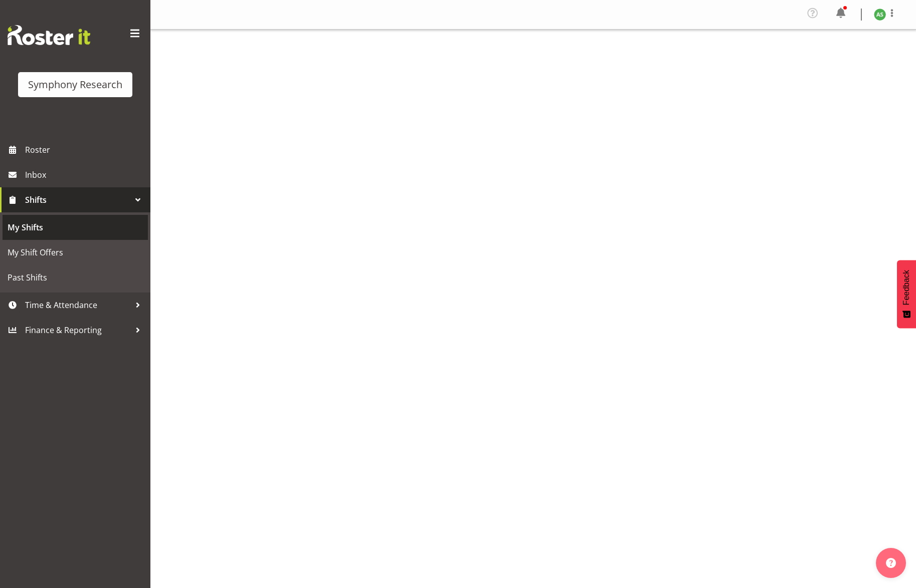 The width and height of the screenshot is (916, 588). Describe the element at coordinates (906, 288) in the screenshot. I see `span: Feedback` at that location.